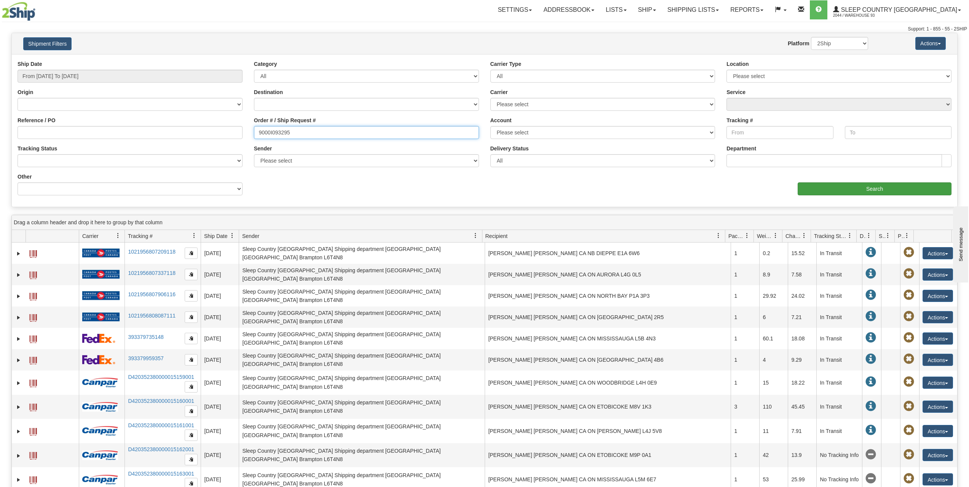  Describe the element at coordinates (569, 10) in the screenshot. I see `a: Addressbook` at that location.